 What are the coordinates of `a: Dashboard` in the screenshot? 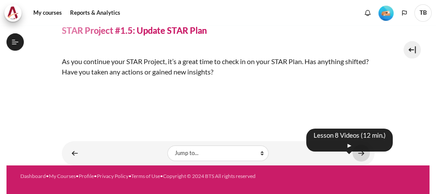 It's located at (33, 176).